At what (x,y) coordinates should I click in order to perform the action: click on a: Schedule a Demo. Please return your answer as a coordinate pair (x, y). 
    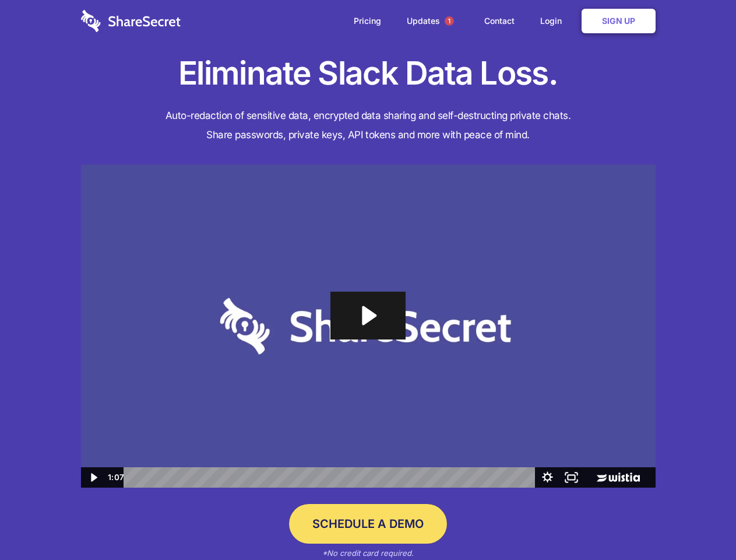
    Looking at the image, I should click on (368, 524).